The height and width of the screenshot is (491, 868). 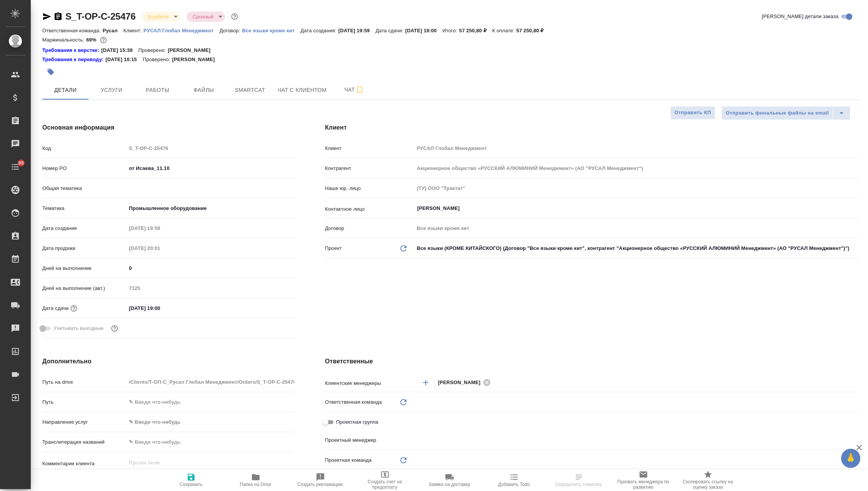 I want to click on button: Если добавить услуги и заполнить их объемом, то дата рассчитается автоматически, so click(x=74, y=309).